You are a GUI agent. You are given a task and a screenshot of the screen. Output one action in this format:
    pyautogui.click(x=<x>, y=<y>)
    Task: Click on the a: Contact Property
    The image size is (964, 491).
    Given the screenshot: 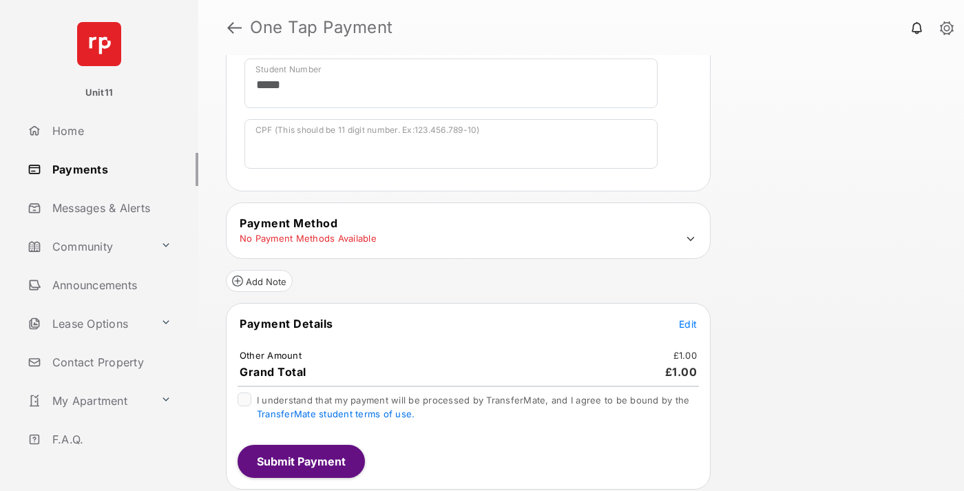 What is the action you would take?
    pyautogui.click(x=110, y=362)
    